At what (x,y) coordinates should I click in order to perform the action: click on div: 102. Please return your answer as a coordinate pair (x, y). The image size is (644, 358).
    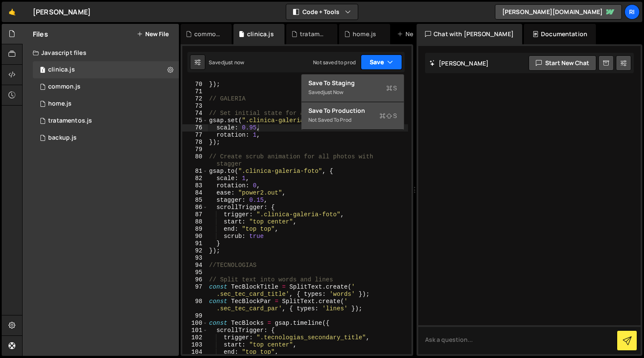
    Looking at the image, I should click on (195, 338).